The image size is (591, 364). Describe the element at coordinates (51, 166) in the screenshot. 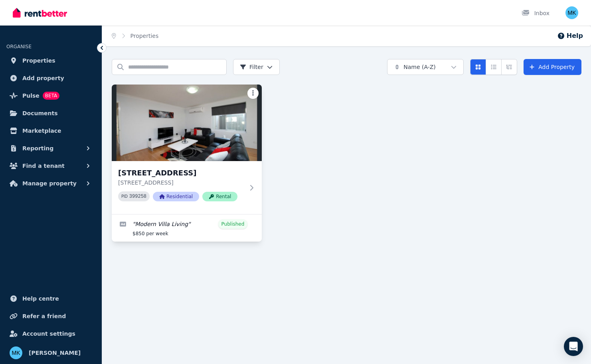

I see `button: Find a tenant` at that location.